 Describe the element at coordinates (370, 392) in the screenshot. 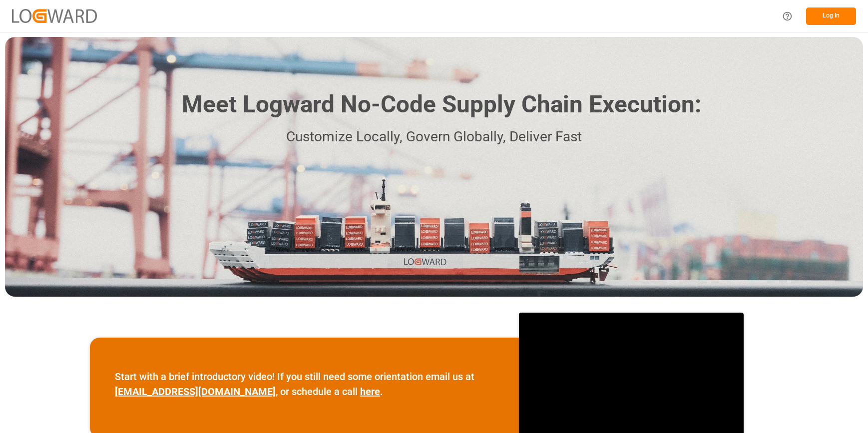

I see `a: here` at that location.